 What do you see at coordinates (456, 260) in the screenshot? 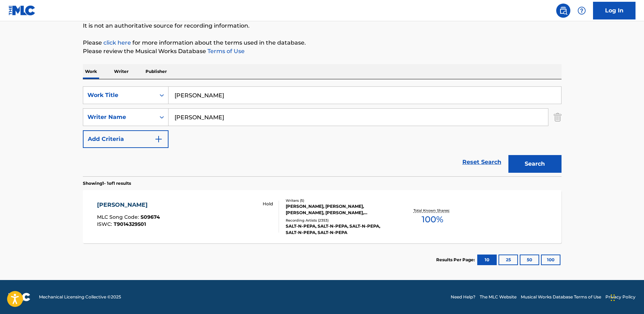
I see `p: Results Per Page:` at bounding box center [456, 260].